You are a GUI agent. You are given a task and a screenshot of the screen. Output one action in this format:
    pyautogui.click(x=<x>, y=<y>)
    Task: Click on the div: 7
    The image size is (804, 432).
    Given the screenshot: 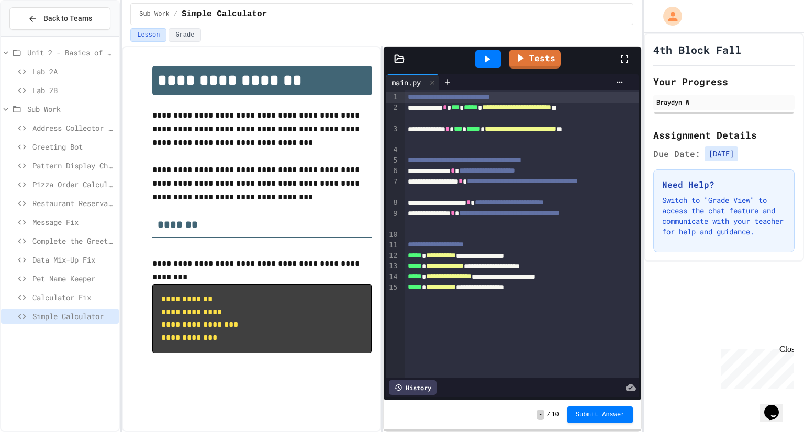 What is the action you would take?
    pyautogui.click(x=393, y=187)
    